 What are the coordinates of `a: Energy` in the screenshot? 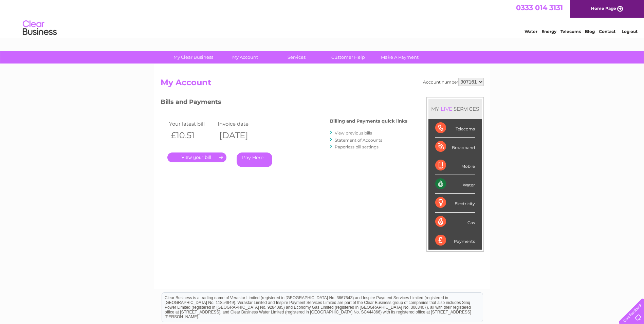 It's located at (549, 31).